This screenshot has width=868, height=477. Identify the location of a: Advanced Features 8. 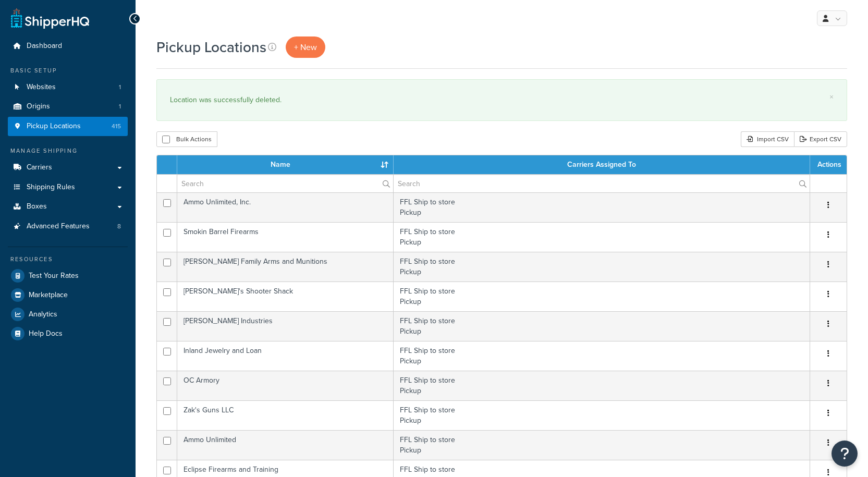
(68, 226).